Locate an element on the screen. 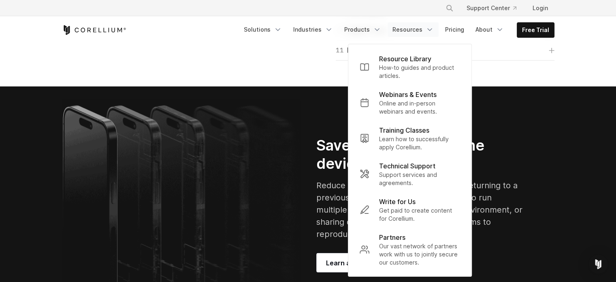 This screenshot has width=616, height=282. div: Kernel Hooks is located at coordinates (364, 50).